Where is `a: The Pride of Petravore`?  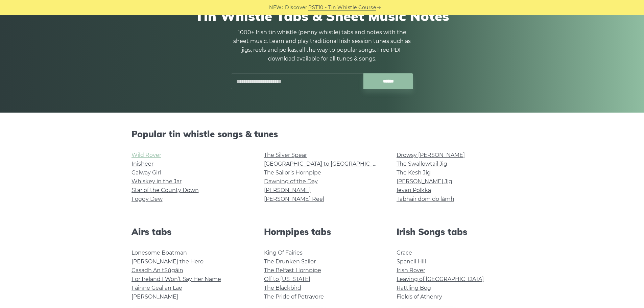 a: The Pride of Petravore is located at coordinates (294, 296).